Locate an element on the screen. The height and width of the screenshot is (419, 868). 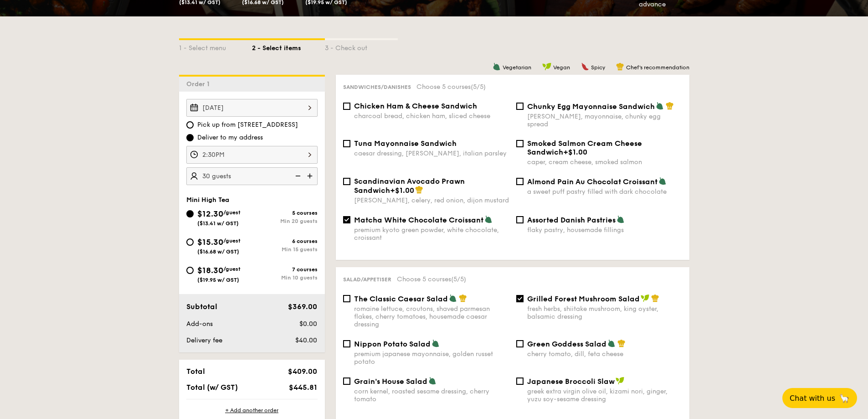
span: Grain's House Salad is located at coordinates (390, 381).